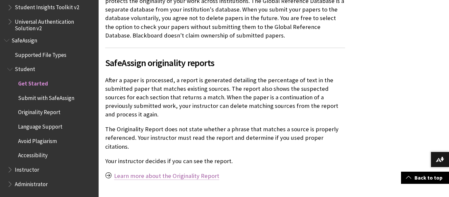 This screenshot has height=197, width=449. I want to click on span: Language Support, so click(40, 125).